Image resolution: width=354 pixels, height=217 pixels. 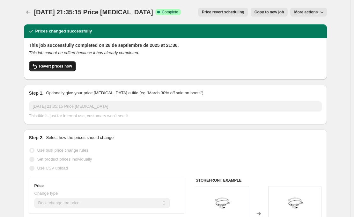 I want to click on span: Price revert scheduling, so click(x=223, y=12).